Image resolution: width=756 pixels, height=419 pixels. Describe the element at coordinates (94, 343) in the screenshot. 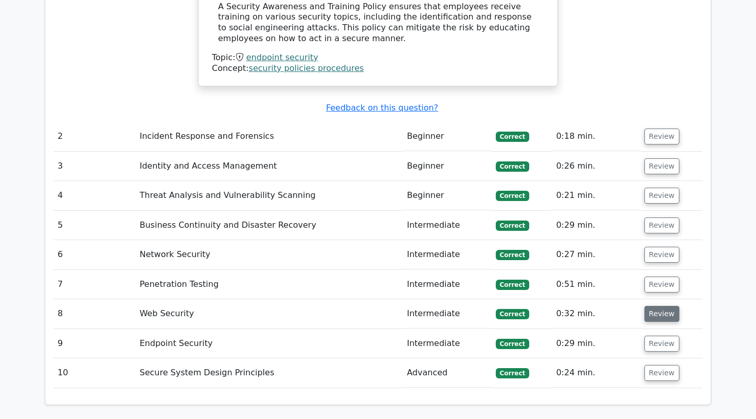

I see `td: 9` at that location.